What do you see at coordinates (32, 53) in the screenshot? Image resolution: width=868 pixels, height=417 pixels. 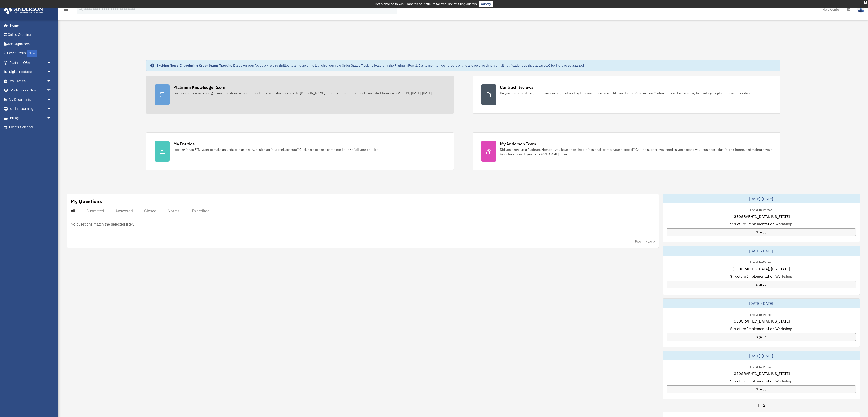 I see `div: NEW` at bounding box center [32, 53].